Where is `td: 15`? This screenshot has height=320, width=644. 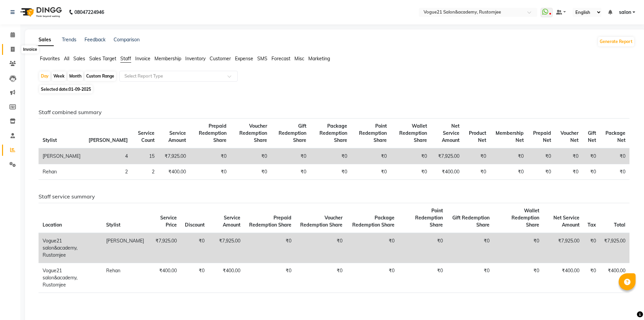
td: 15 is located at coordinates (145, 156).